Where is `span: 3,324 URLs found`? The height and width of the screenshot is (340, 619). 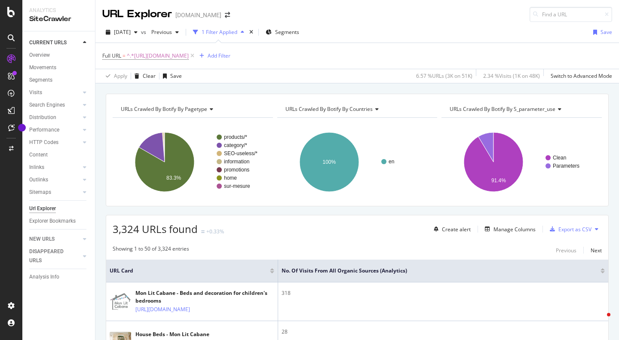 span: 3,324 URLs found is located at coordinates (155, 229).